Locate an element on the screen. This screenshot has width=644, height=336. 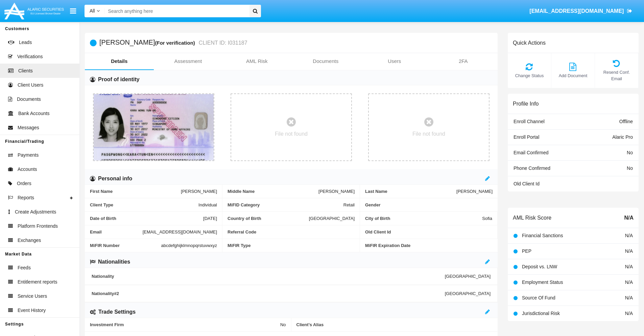
span: Retail is located at coordinates (349, 205).